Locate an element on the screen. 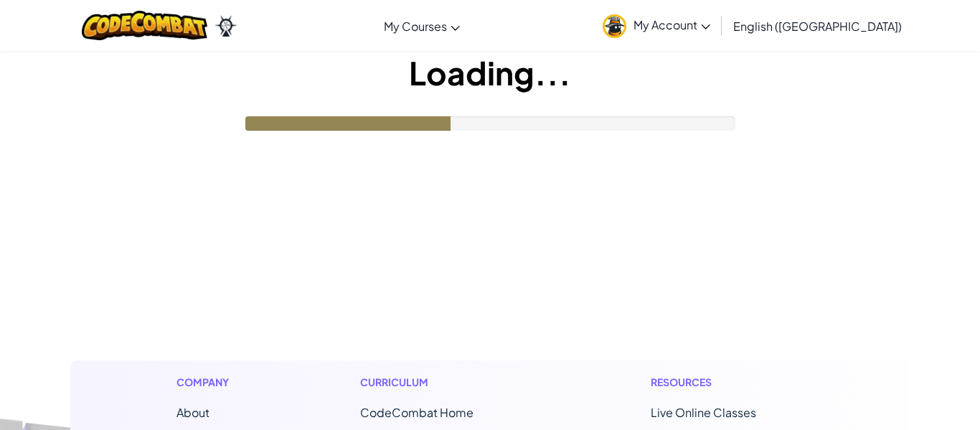 The image size is (980, 430). a: My Account is located at coordinates (656, 25).